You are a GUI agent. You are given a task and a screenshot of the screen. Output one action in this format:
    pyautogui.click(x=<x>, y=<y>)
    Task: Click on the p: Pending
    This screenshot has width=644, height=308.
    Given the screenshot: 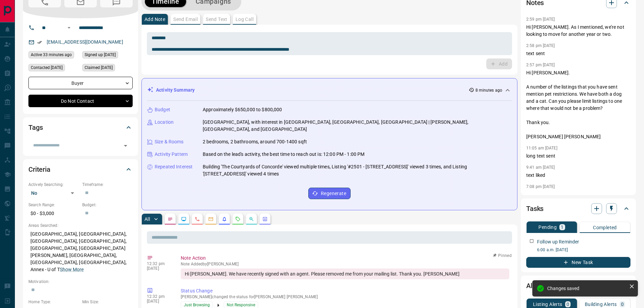 What is the action you would take?
    pyautogui.click(x=547, y=227)
    